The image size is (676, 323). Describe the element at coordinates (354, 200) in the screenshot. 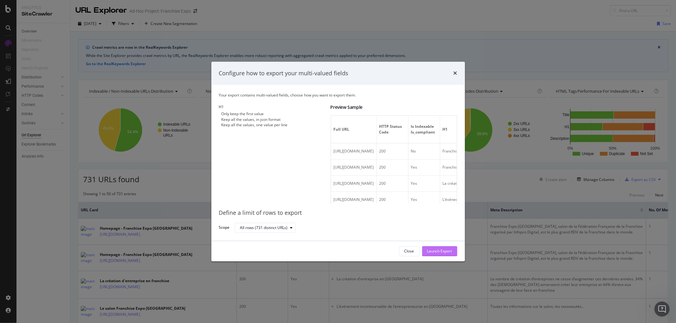

I see `span: https://www.franchiseparis.com/fr/salon` at that location.